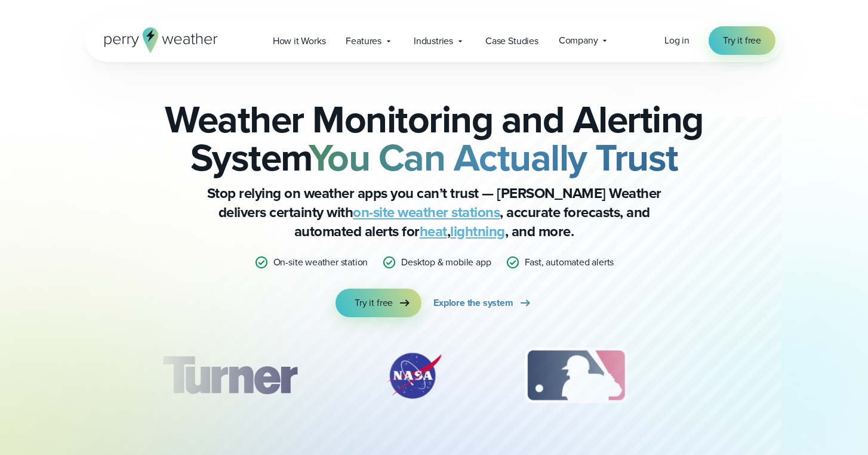 This screenshot has height=455, width=868. What do you see at coordinates (473, 303) in the screenshot?
I see `span: Explore the system` at bounding box center [473, 303].